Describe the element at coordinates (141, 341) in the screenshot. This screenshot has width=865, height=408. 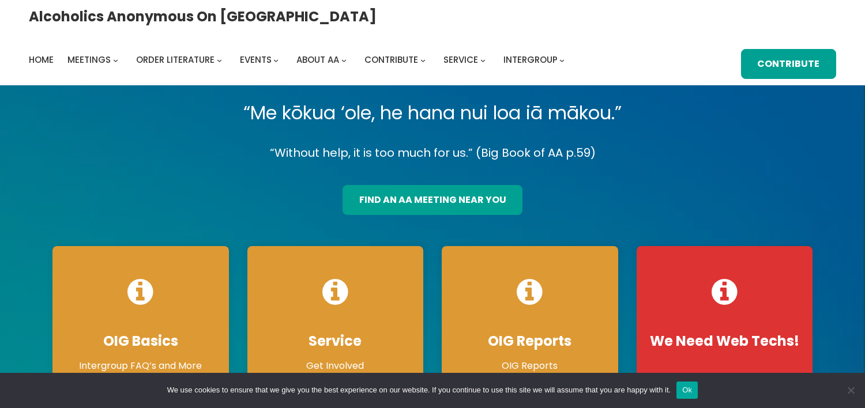
I see `h4: OIG Basics` at that location.